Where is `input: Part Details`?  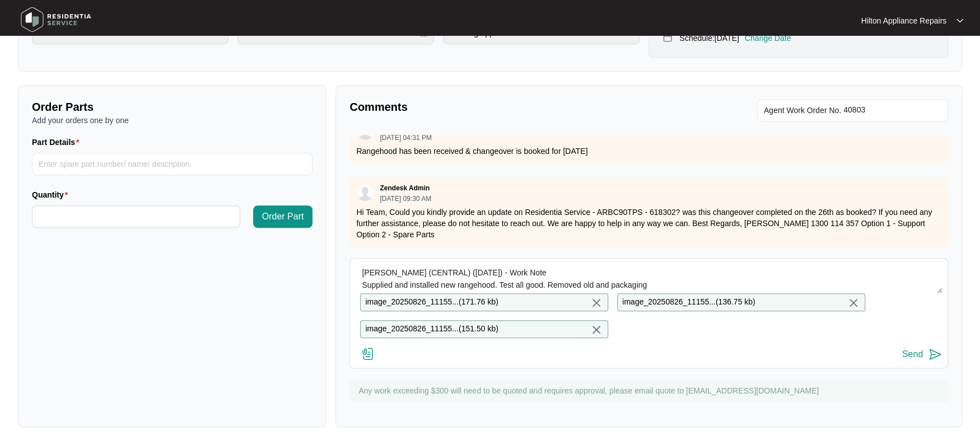
input: Part Details is located at coordinates (172, 164).